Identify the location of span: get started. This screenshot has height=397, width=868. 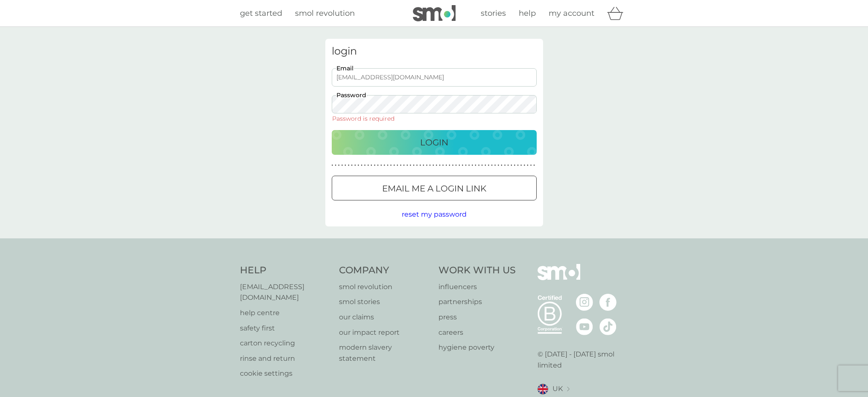
(261, 14).